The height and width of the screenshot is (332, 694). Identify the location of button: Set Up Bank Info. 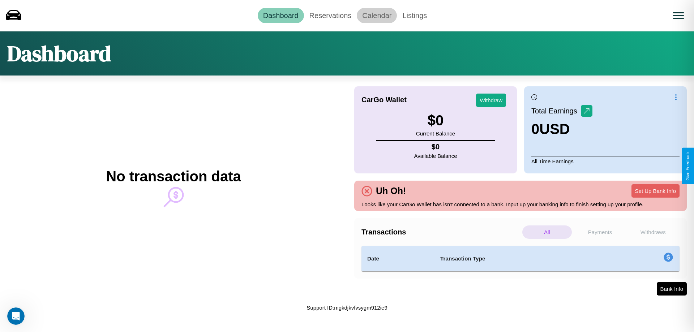
(655, 191).